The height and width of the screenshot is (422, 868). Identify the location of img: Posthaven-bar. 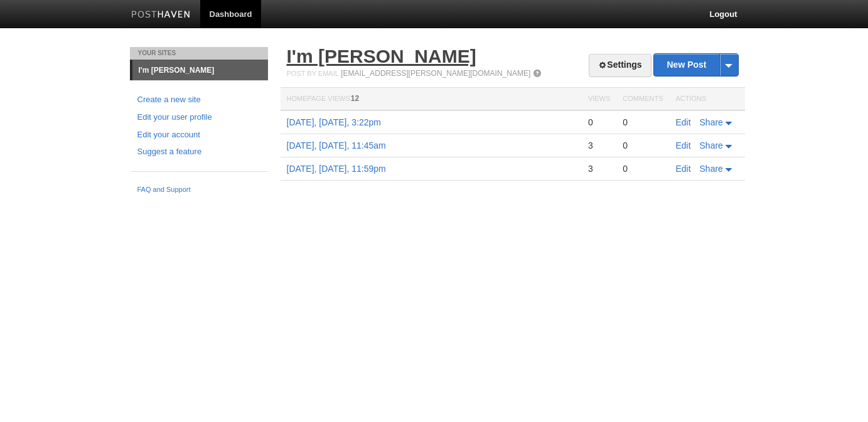
(160, 15).